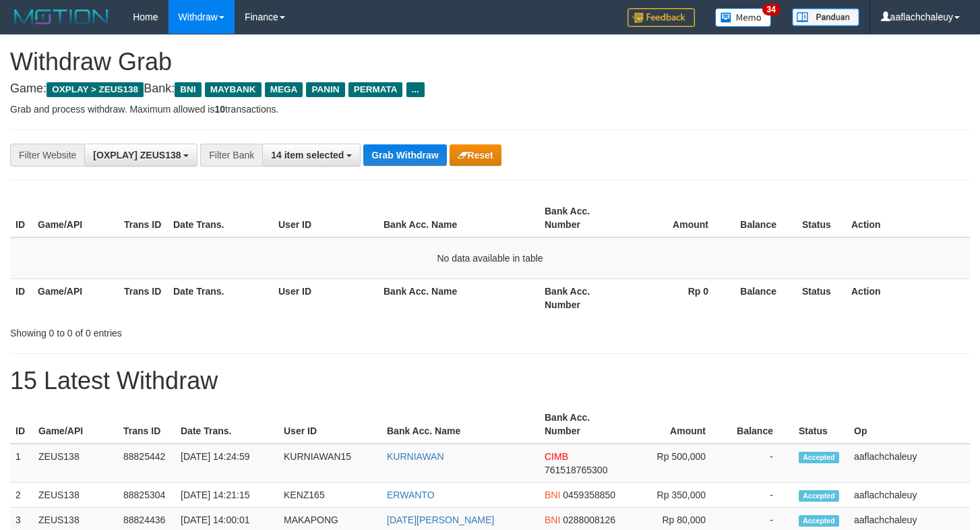  Describe the element at coordinates (95, 90) in the screenshot. I see `span: OXPLAY > ZEUS138` at that location.